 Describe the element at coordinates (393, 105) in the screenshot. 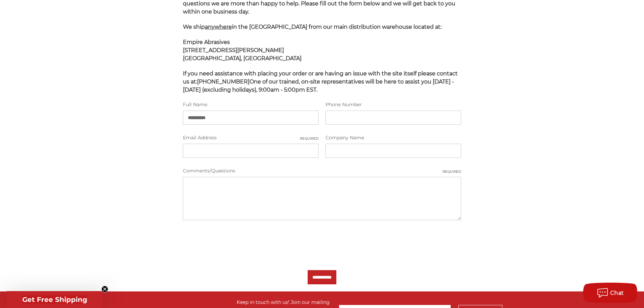

I see `label: Phone Number` at that location.